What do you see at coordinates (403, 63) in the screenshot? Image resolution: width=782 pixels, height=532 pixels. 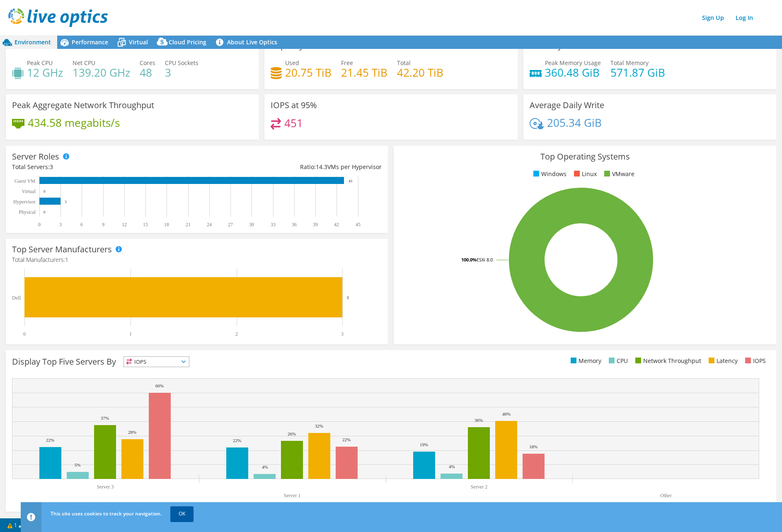 I see `span: Total` at bounding box center [403, 63].